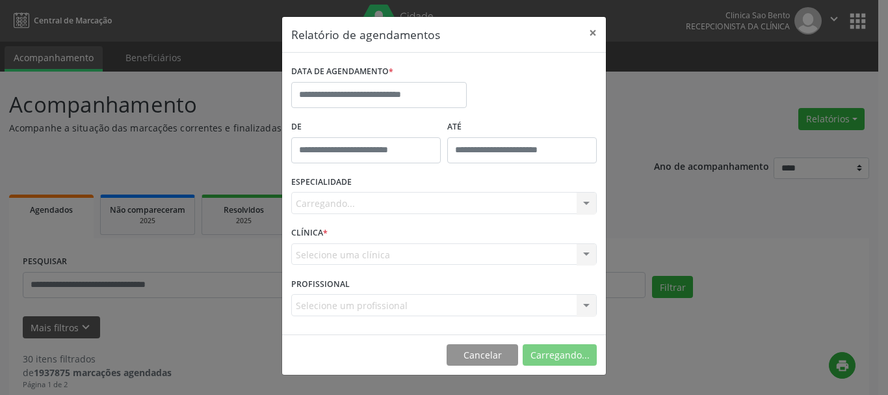 The image size is (888, 395). What do you see at coordinates (365, 34) in the screenshot?
I see `h5: Relatório de agendamentos` at bounding box center [365, 34].